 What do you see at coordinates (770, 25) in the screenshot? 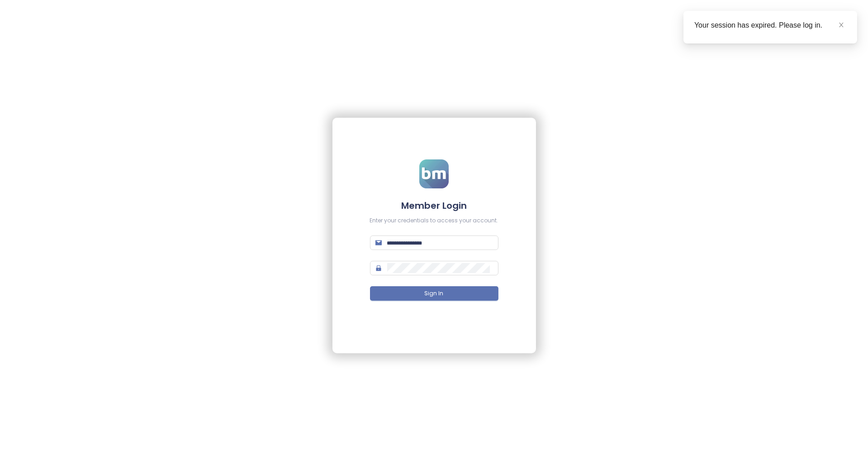
I see `div: Your session has expired. Please log in.` at bounding box center [770, 25].